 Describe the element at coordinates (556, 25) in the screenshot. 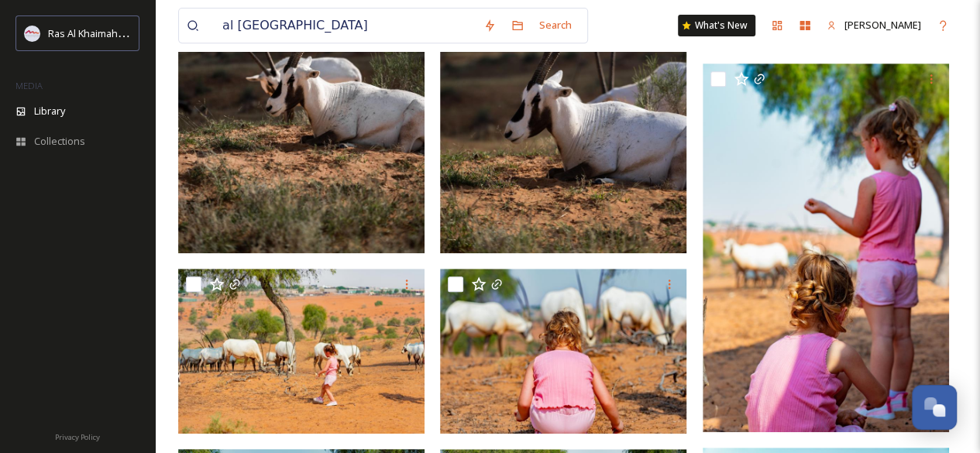

I see `div: Search` at that location.